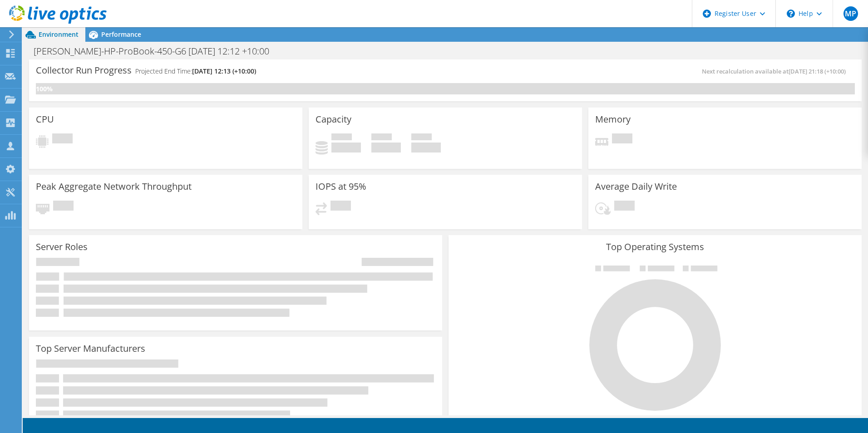 The image size is (868, 433). I want to click on span: MP, so click(851, 14).